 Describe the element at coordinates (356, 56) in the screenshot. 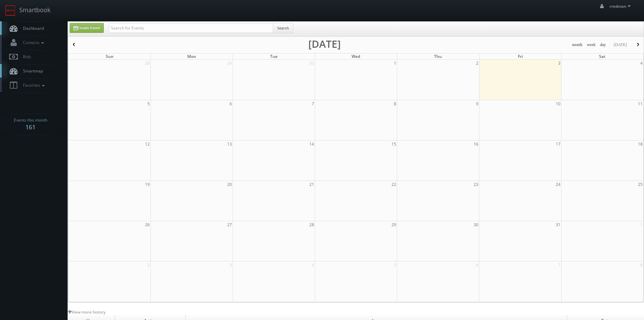

I see `span: Wed` at that location.